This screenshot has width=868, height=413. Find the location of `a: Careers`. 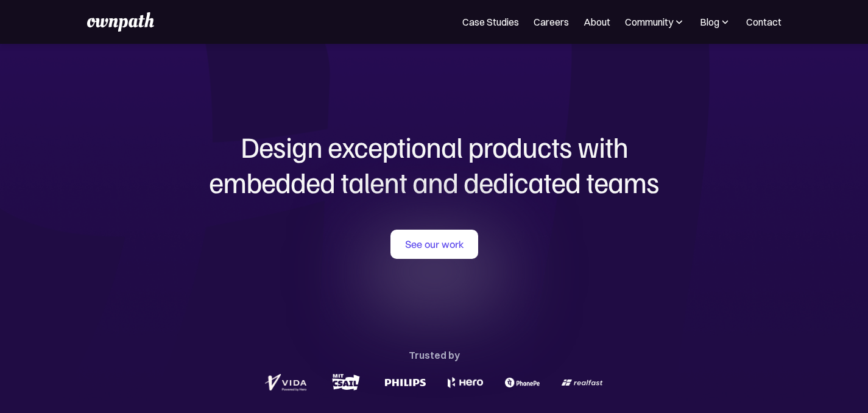

a: Careers is located at coordinates (551, 22).